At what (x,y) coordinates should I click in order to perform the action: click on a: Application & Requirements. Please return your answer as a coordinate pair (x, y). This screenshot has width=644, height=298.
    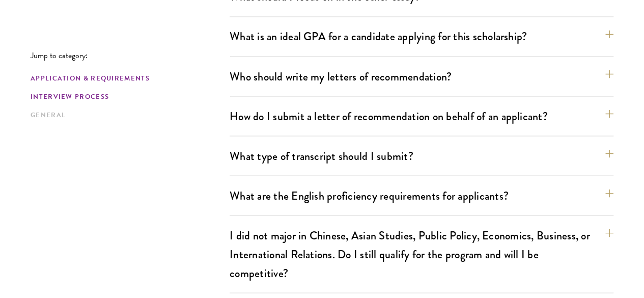
    Looking at the image, I should click on (127, 78).